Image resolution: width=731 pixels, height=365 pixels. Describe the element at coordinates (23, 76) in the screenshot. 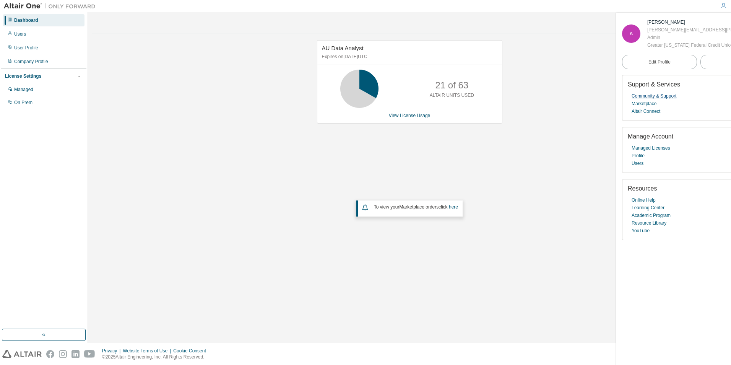

I see `div: License Settings` at that location.